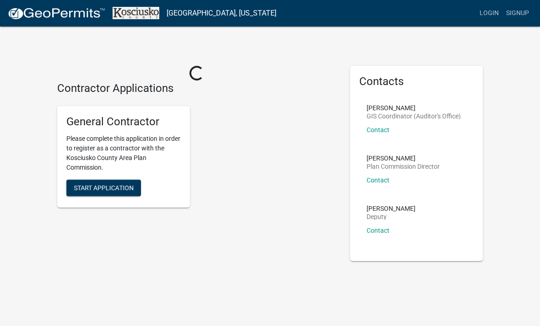 The width and height of the screenshot is (540, 326). I want to click on h5: Contacts, so click(416, 81).